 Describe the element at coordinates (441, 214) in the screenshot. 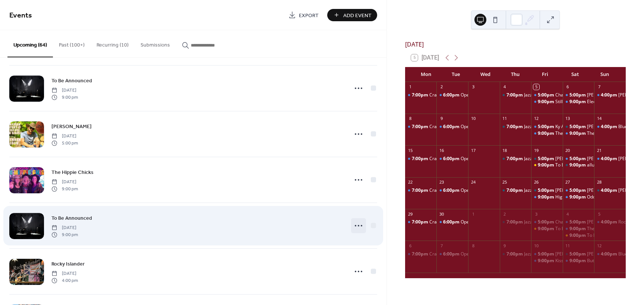

I see `div: 30` at that location.